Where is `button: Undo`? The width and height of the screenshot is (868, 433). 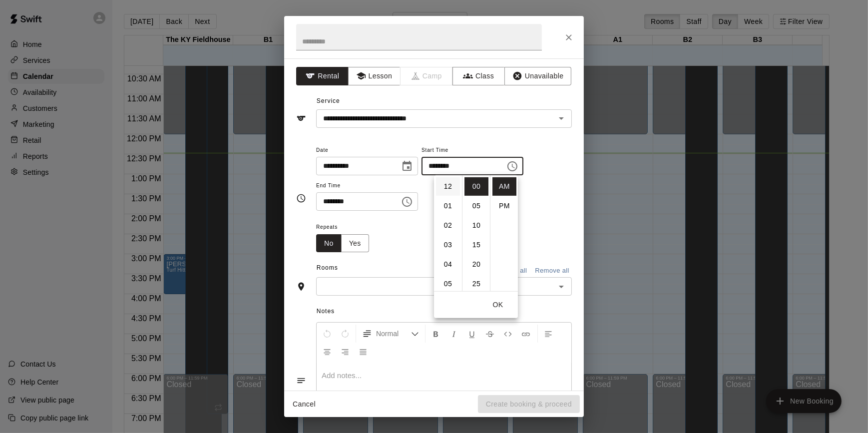 button: Undo is located at coordinates (327, 333).